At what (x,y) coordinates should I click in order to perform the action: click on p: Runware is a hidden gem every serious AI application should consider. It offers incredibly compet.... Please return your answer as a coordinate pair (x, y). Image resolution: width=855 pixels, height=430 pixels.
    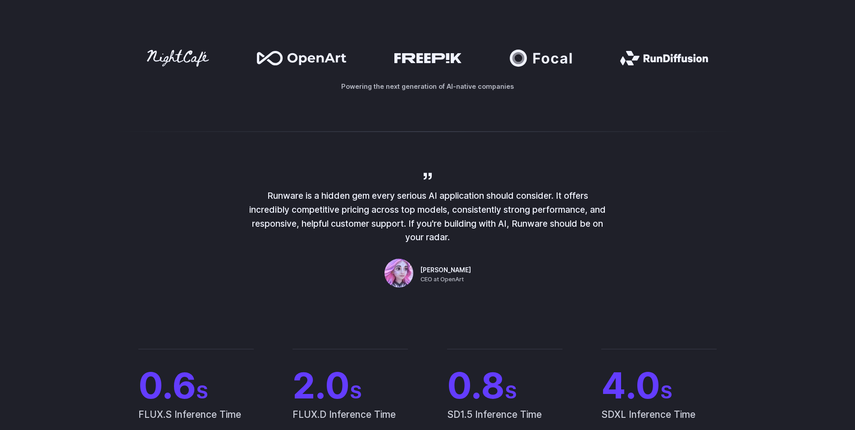
    Looking at the image, I should click on (428, 216).